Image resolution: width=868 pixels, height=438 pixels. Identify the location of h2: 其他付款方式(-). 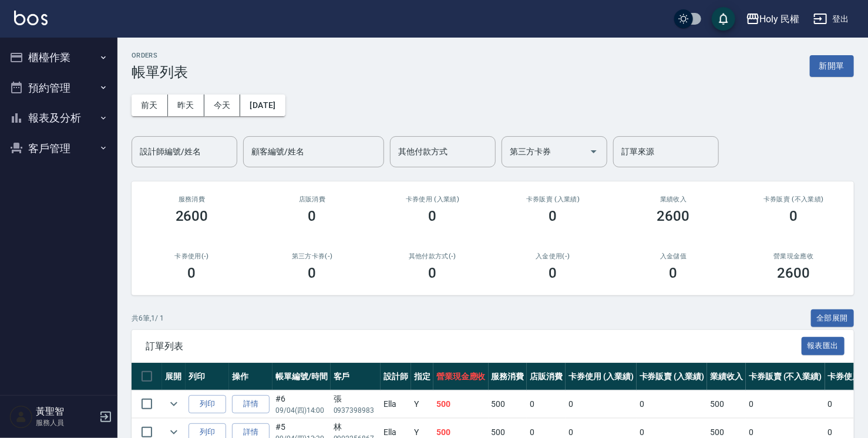
(432, 256).